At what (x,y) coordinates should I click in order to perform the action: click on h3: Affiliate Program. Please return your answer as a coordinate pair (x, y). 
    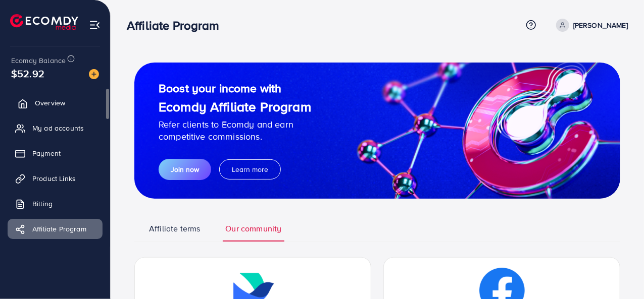
    Looking at the image, I should click on (177, 25).